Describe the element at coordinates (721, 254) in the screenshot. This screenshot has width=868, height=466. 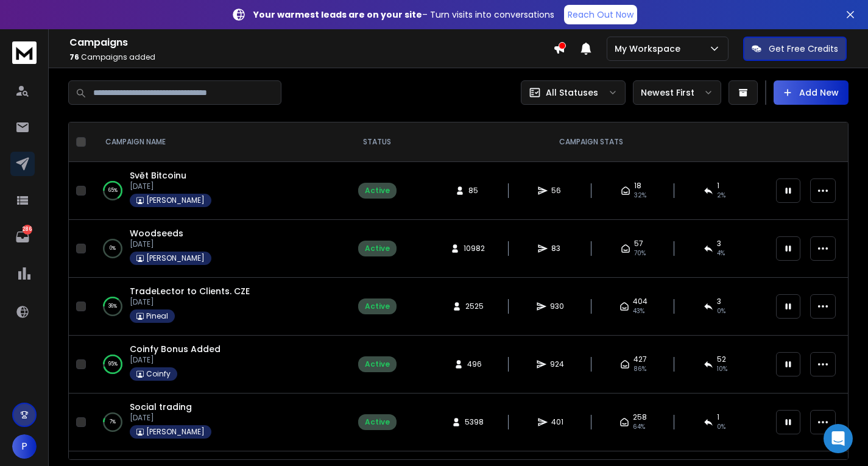
I see `span: 4 %` at that location.